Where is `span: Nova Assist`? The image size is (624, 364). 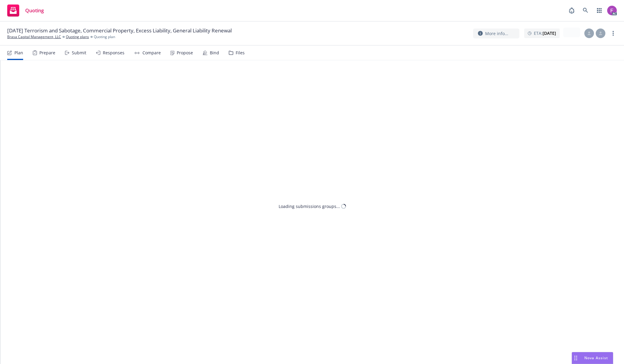
span: Nova Assist is located at coordinates (596, 358).